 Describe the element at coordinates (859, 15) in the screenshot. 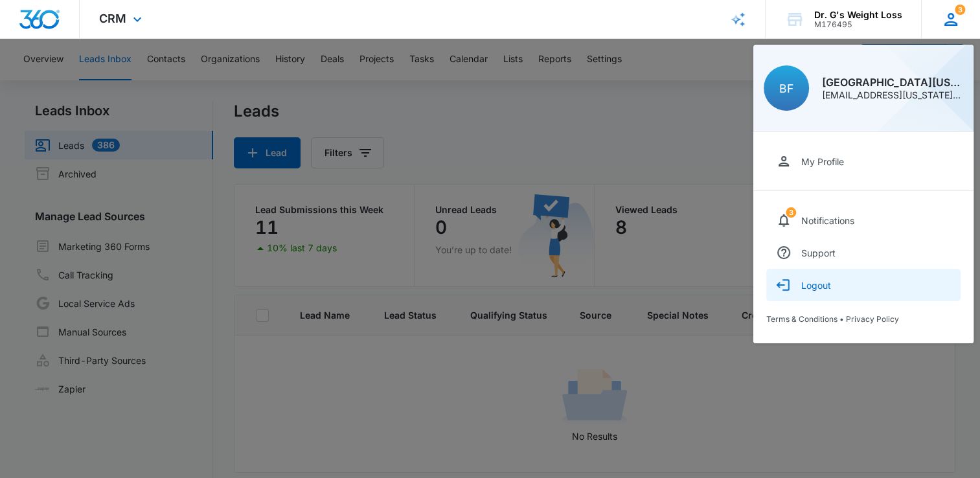

I see `div: account name` at that location.